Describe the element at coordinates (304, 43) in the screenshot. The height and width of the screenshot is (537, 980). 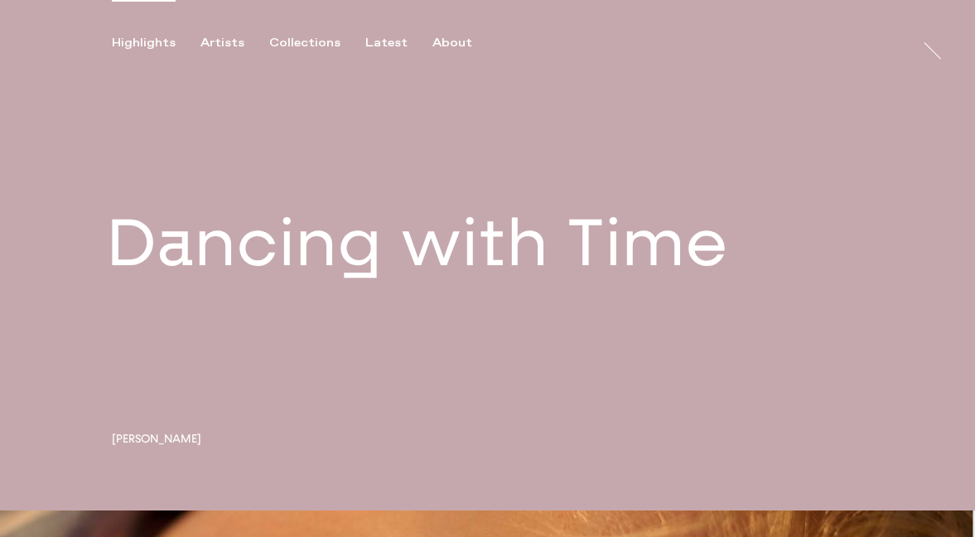
I see `div: Collections` at that location.